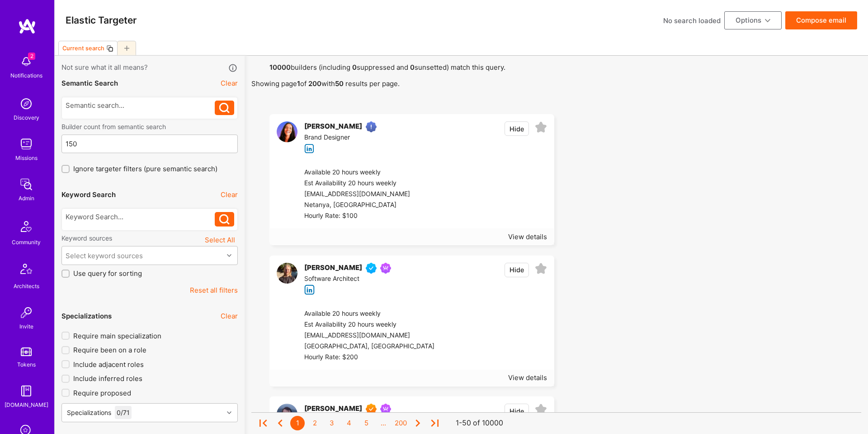 The width and height of the screenshot is (868, 434). I want to click on div: 3, so click(332, 423).